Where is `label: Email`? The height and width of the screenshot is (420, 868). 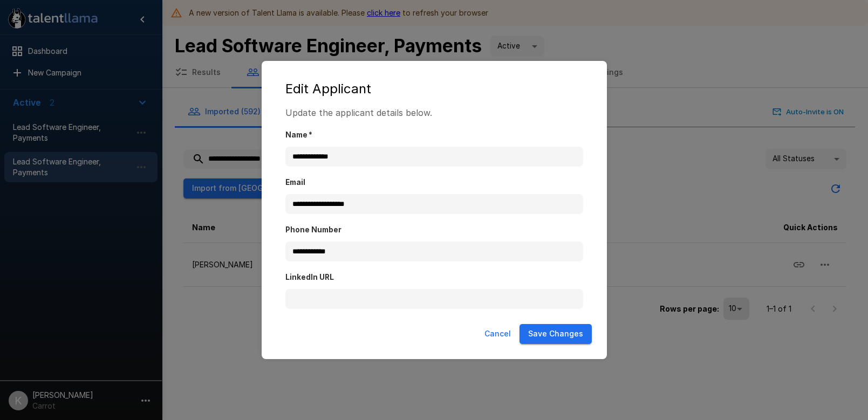
label: Email is located at coordinates (435, 183).